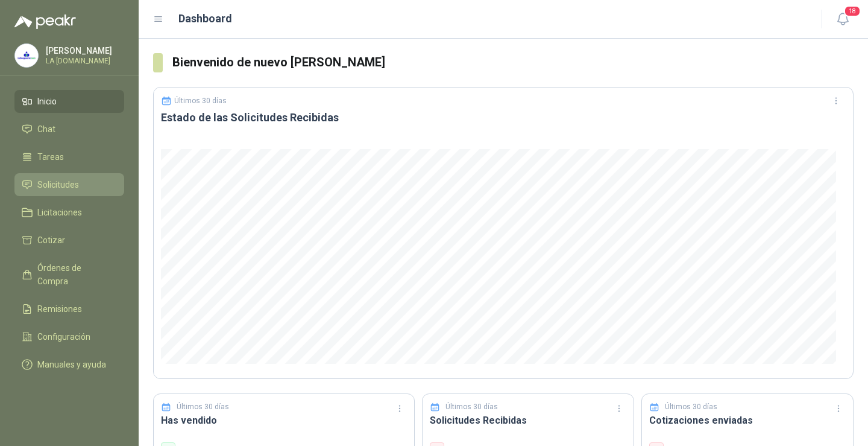 This screenshot has width=868, height=446. I want to click on a: Inicio, so click(69, 101).